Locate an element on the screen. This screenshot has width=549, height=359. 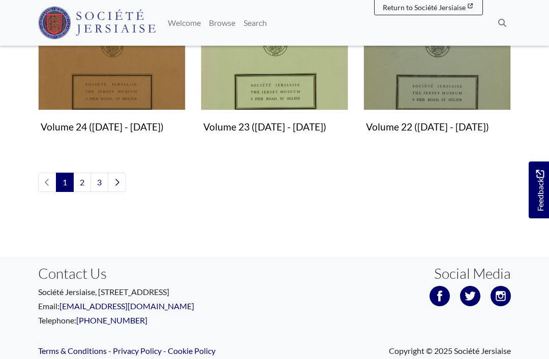
p: Telephone: is located at coordinates (152, 321).